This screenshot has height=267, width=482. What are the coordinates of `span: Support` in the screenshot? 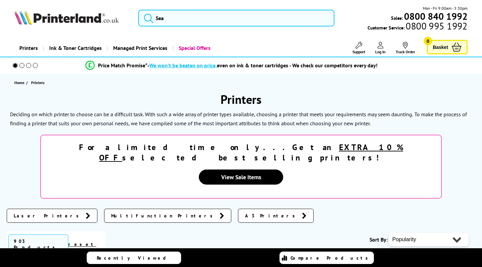 It's located at (358, 51).